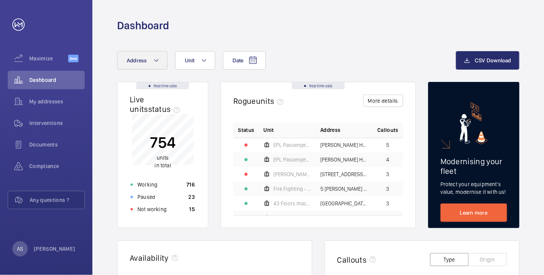  I want to click on p: 754, so click(162, 143).